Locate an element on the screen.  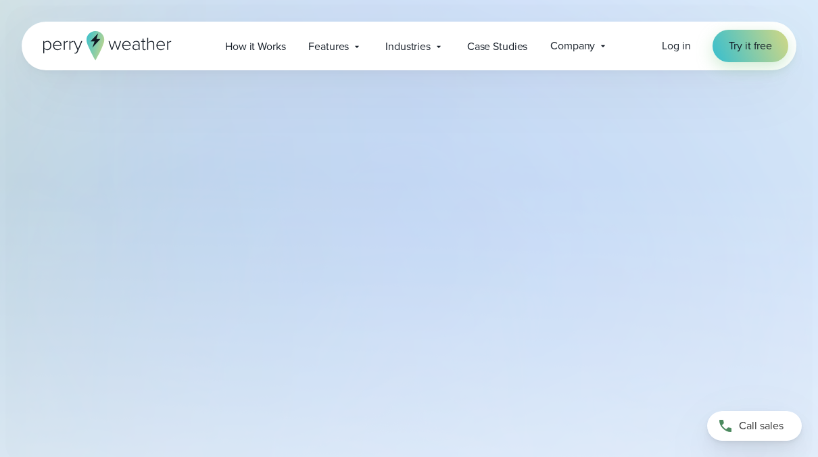
span: Try it free is located at coordinates (751, 46).